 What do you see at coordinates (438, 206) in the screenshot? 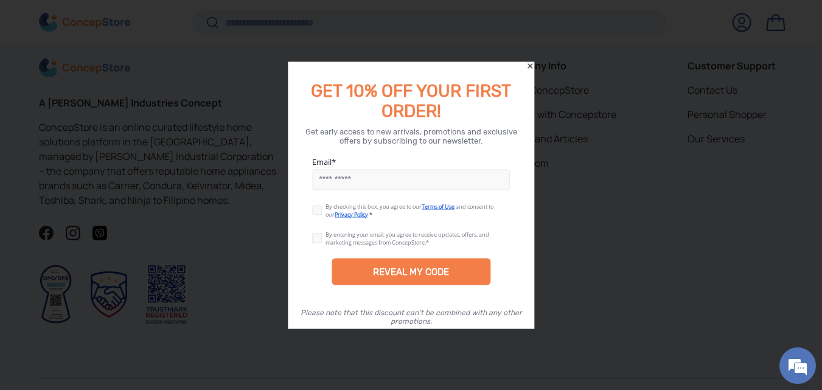
I see `a: Terms of Use` at bounding box center [438, 206].